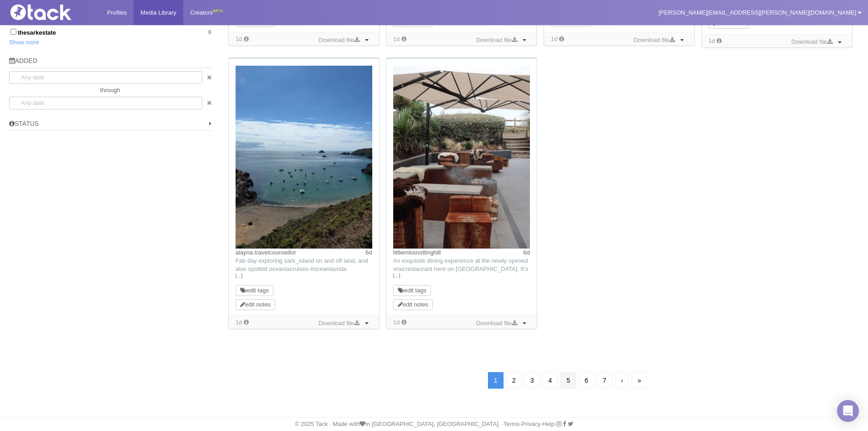 Image resolution: width=868 pixels, height=431 pixels. What do you see at coordinates (569, 381) in the screenshot?
I see `a: 5` at bounding box center [569, 381].